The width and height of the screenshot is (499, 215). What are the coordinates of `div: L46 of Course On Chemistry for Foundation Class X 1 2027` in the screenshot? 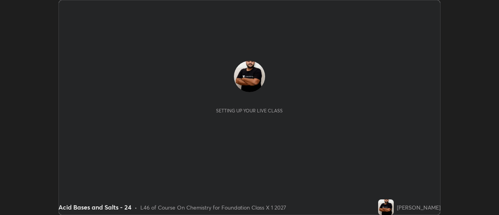 It's located at (213, 207).